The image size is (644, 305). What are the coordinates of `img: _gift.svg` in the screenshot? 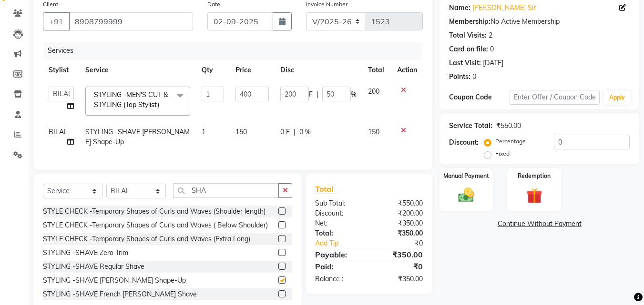 It's located at (534, 196).